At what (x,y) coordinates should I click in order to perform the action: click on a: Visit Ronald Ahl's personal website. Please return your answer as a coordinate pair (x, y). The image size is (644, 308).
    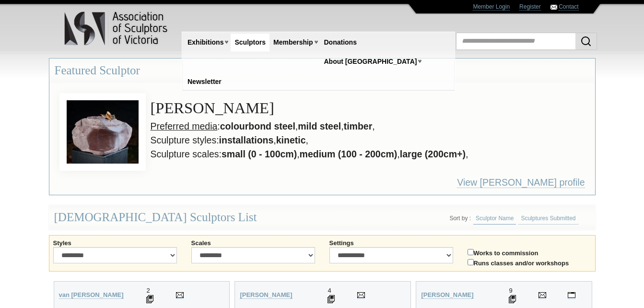
    Looking at the image, I should click on (572, 294).